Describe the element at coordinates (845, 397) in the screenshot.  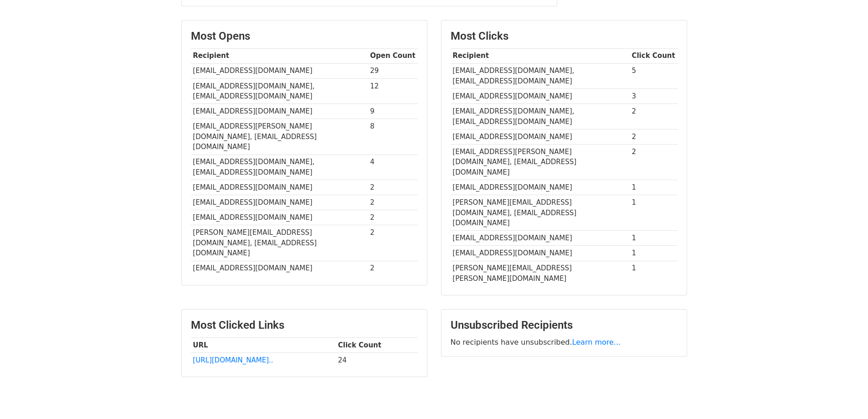
I see `div: Widget de chat` at that location.